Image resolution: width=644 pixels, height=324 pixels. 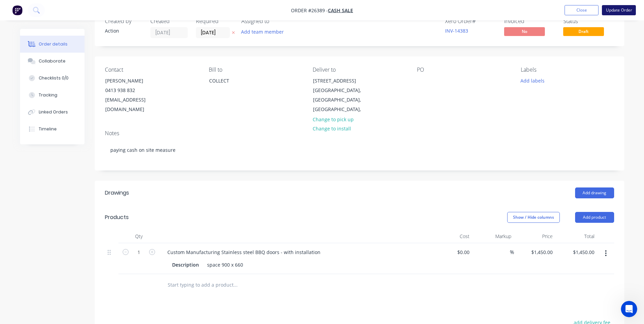 What do you see at coordinates (53, 112) in the screenshot?
I see `div: Linked Orders` at bounding box center [53, 112].